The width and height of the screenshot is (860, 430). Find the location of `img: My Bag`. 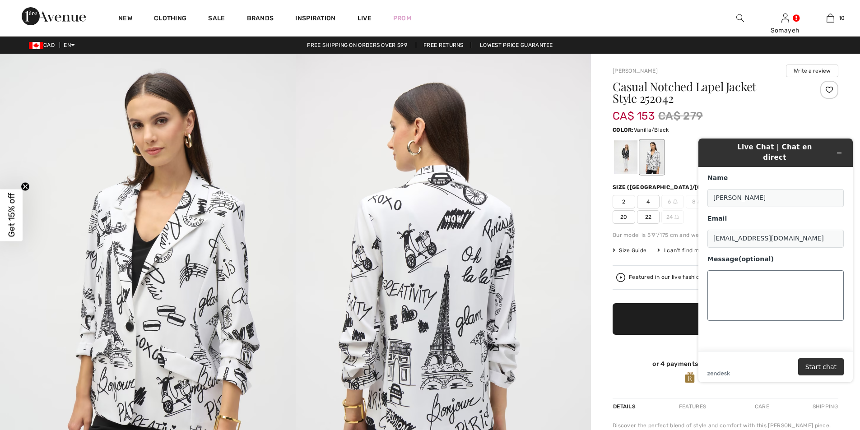

img: My Bag is located at coordinates (831, 18).